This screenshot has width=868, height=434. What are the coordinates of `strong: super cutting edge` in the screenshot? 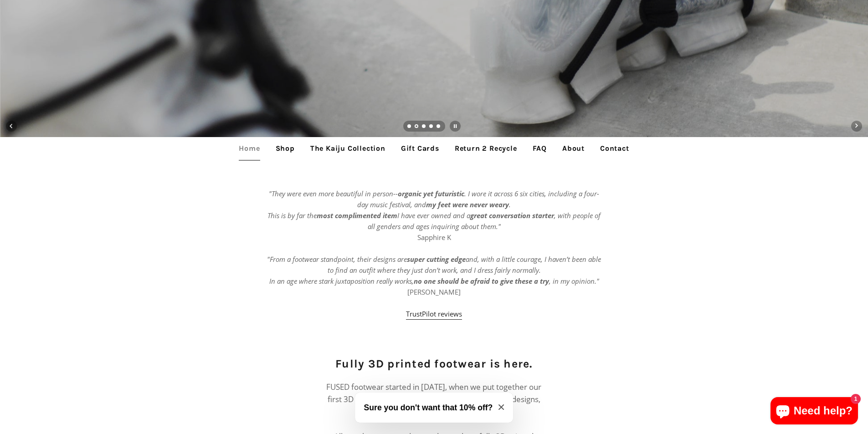 It's located at (436, 259).